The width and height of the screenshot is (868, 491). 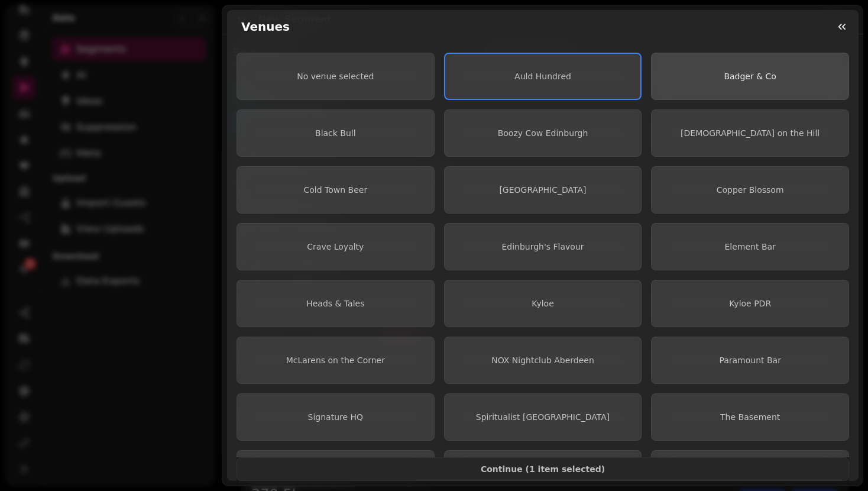 What do you see at coordinates (543, 469) in the screenshot?
I see `button: Continue (1 item selected)` at bounding box center [543, 469].